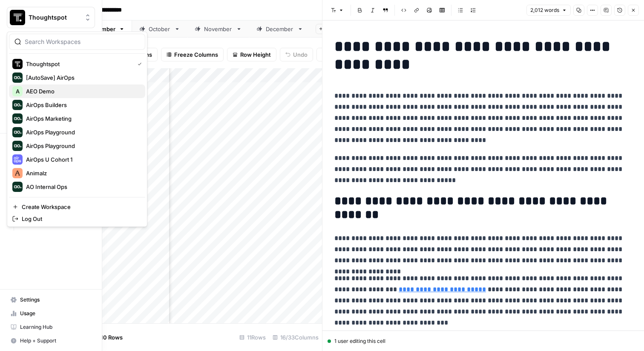 Image resolution: width=644 pixels, height=351 pixels. I want to click on span: Add 10 Rows, so click(106, 337).